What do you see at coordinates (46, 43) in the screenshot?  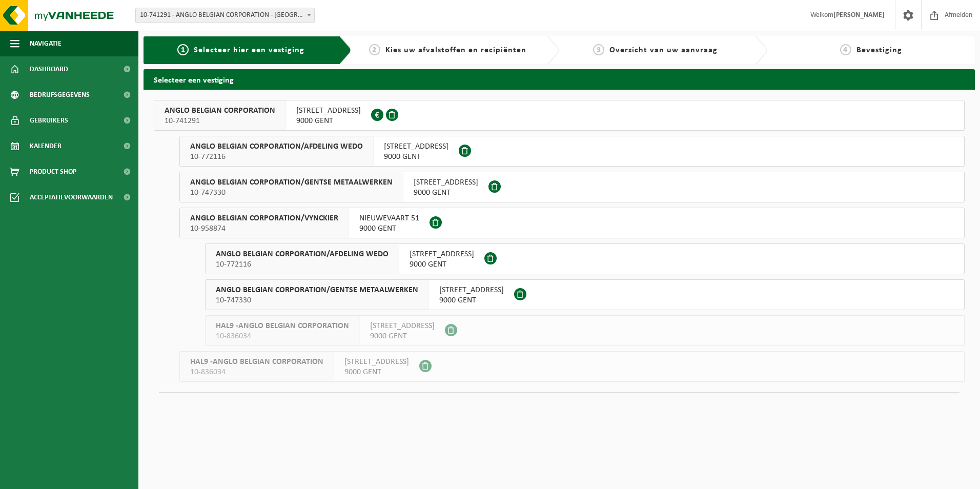 I see `span: Navigatie` at bounding box center [46, 43].